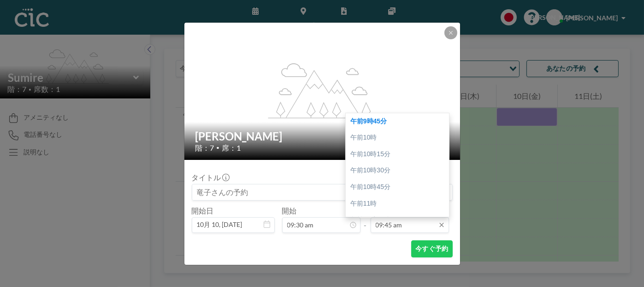 The height and width of the screenshot is (287, 644). Describe the element at coordinates (322, 192) in the screenshot. I see `input: 竜子さんの予約` at that location.